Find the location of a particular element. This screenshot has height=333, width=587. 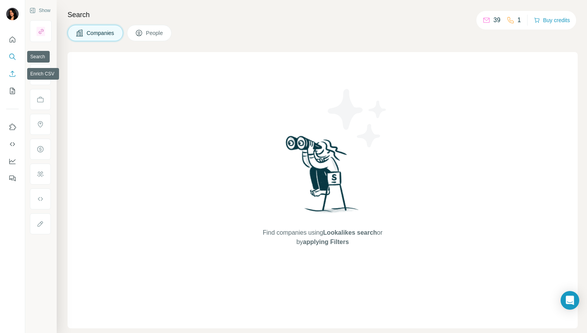

span: People is located at coordinates (155, 33).